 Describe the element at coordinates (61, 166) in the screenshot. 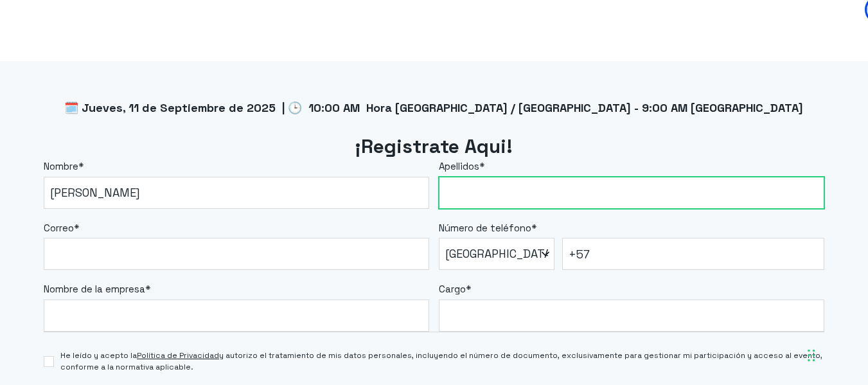

I see `span: Nombre` at that location.